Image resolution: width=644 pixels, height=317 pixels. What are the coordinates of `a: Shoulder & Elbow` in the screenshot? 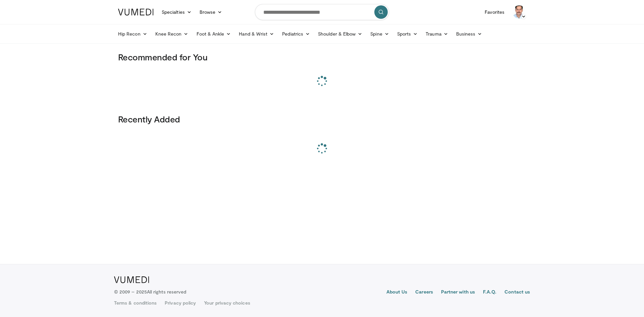 It's located at (340, 34).